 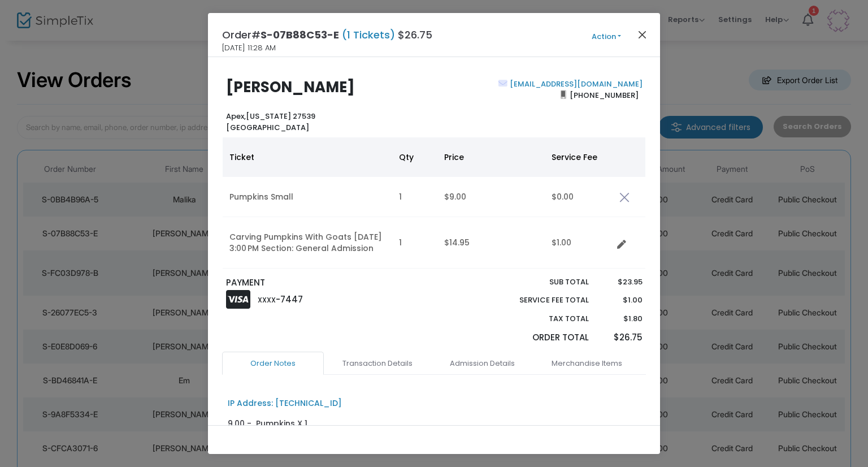 What do you see at coordinates (236, 116) in the screenshot?
I see `span: Apex,` at bounding box center [236, 116].